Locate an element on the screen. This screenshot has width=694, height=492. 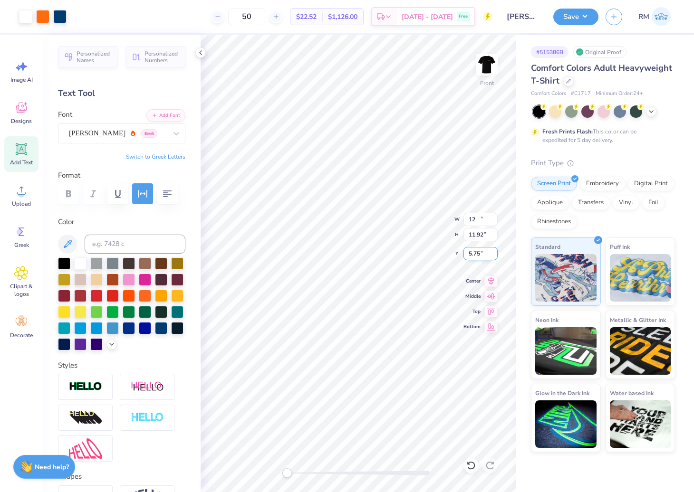
img: Metallic & Glitter Ink is located at coordinates (640, 351).